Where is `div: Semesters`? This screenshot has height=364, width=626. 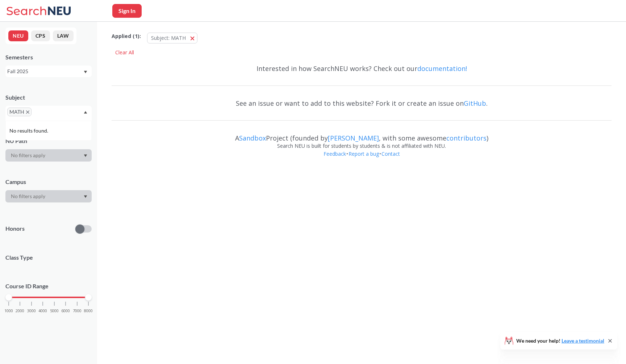 div: Semesters is located at coordinates (48, 57).